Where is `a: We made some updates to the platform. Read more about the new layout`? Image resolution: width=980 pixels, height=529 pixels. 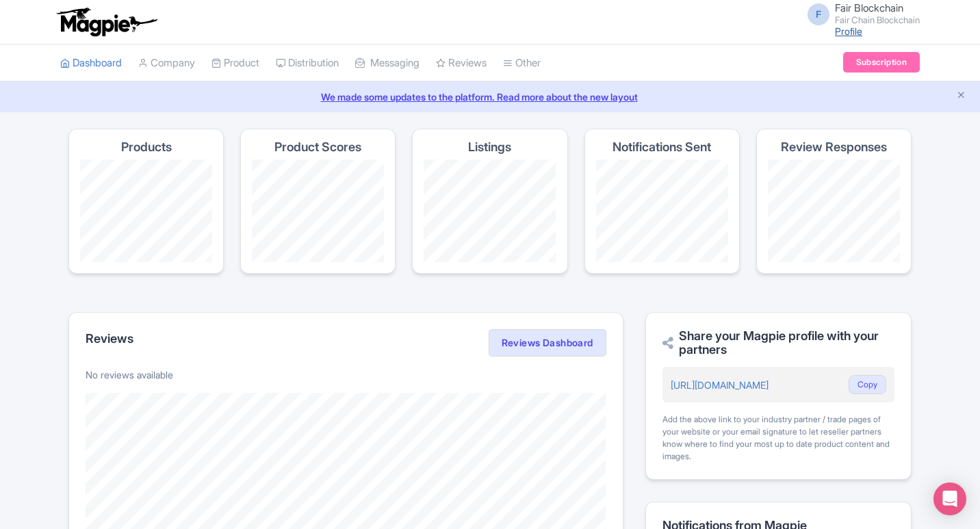
a: We made some updates to the platform. Read more about the new layout is located at coordinates (490, 97).